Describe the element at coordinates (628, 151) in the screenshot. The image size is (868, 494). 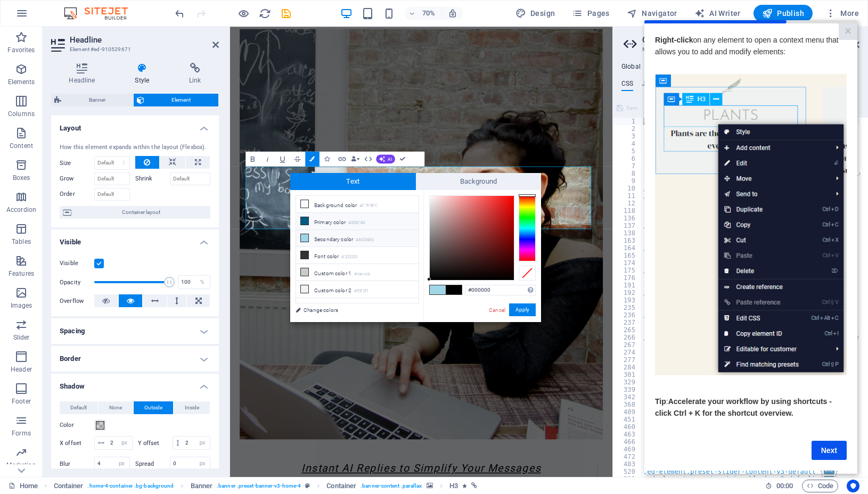
I see `div: 5` at that location.